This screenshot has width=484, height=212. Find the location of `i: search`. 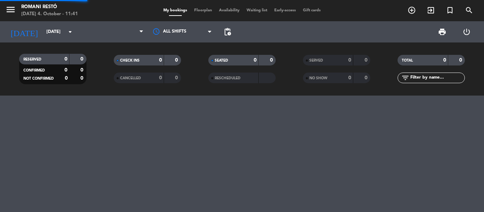

i: search is located at coordinates (469, 10).